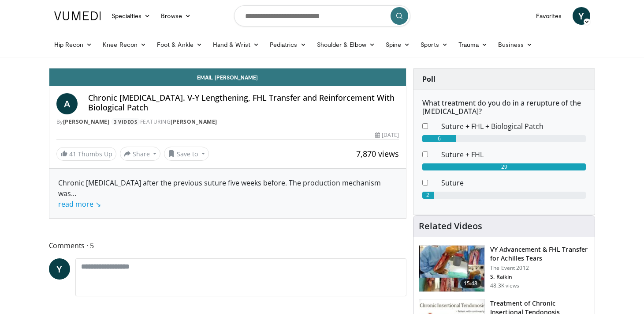 This screenshot has width=644, height=314. What do you see at coordinates (378, 154) in the screenshot?
I see `span: 7,870 views` at bounding box center [378, 154].